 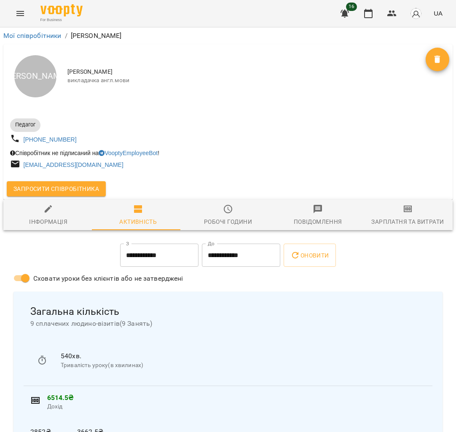 I want to click on div: Активність, so click(x=138, y=221).